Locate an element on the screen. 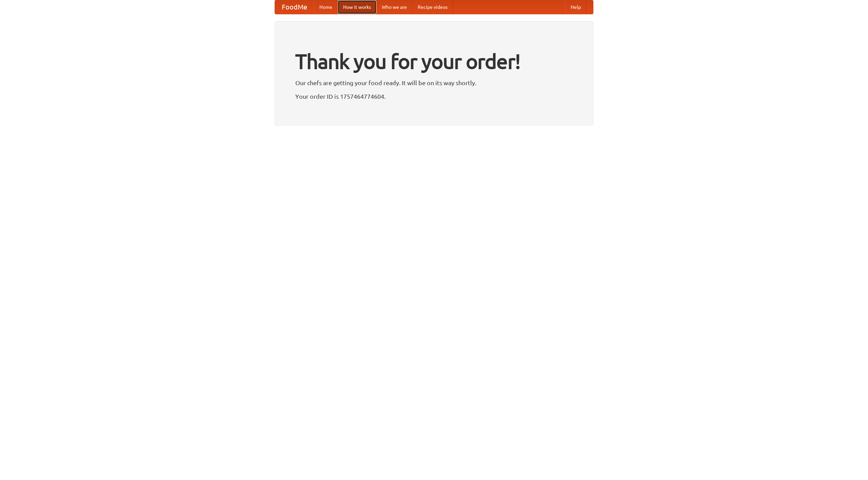 Image resolution: width=868 pixels, height=480 pixels. a: Home is located at coordinates (326, 7).